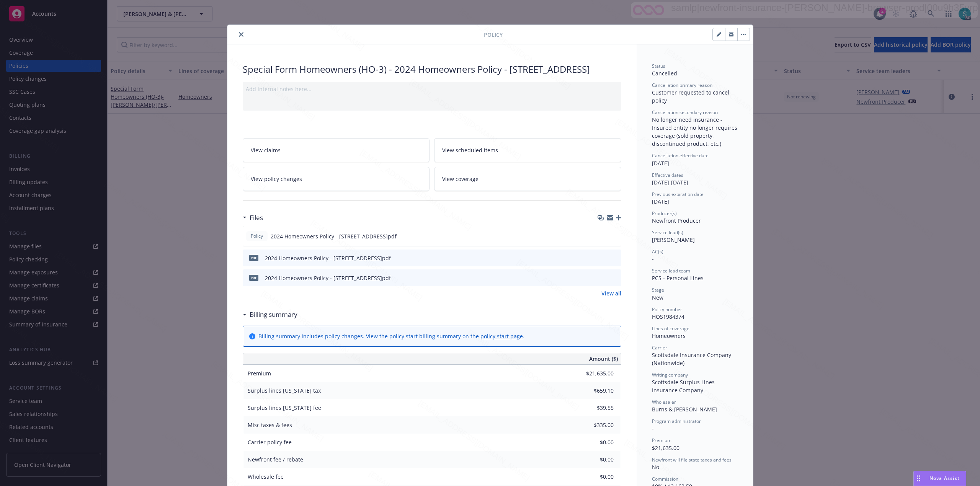  I want to click on span: Cancelled, so click(664, 73).